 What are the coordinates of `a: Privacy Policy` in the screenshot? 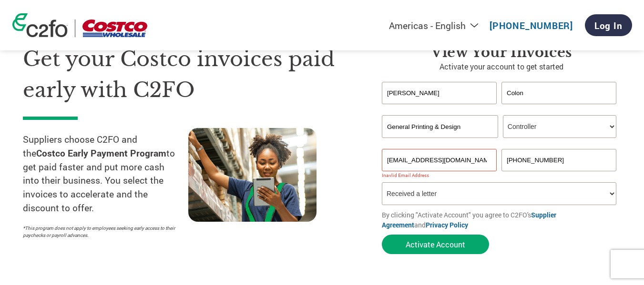 It's located at (447, 225).